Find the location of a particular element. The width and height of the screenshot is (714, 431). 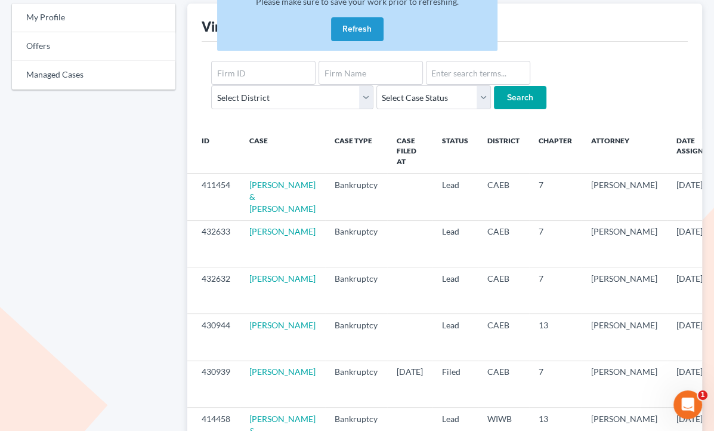

th: Case is located at coordinates (282, 151).